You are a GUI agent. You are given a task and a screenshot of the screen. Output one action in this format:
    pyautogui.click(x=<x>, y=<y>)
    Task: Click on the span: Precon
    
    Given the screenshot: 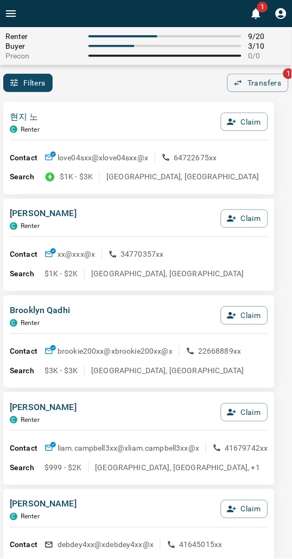 What is the action you would take?
    pyautogui.click(x=43, y=56)
    